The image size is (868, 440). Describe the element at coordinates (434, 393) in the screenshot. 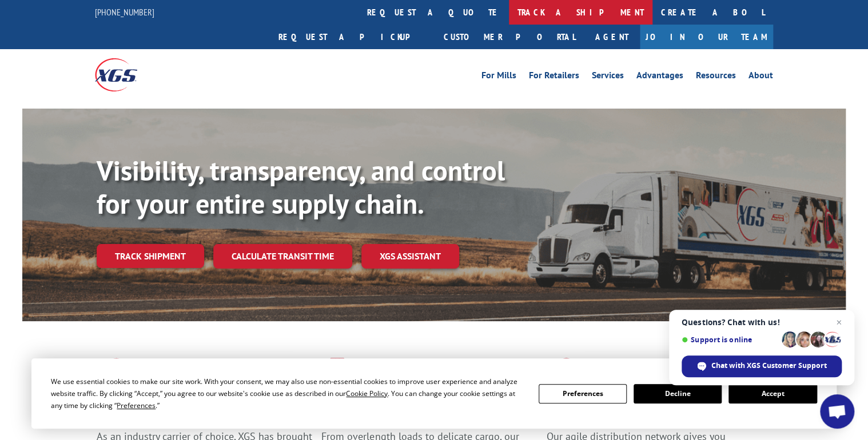

I see `div: Cookie Consent Prompt` at that location.